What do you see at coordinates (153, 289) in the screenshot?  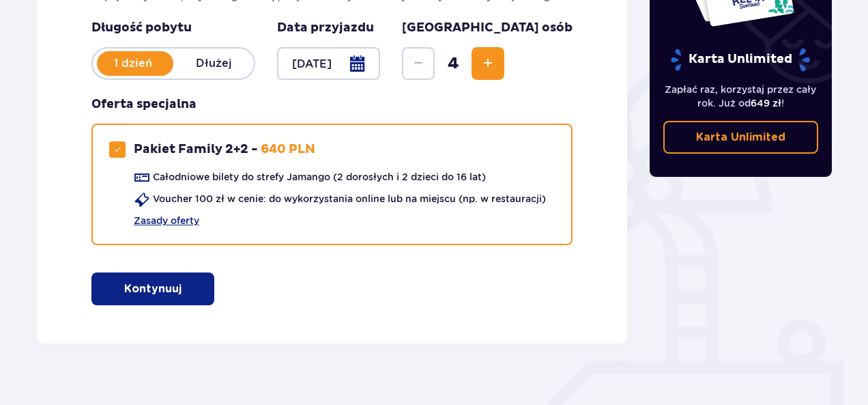 I see `p: Kontynuuj` at bounding box center [153, 289].